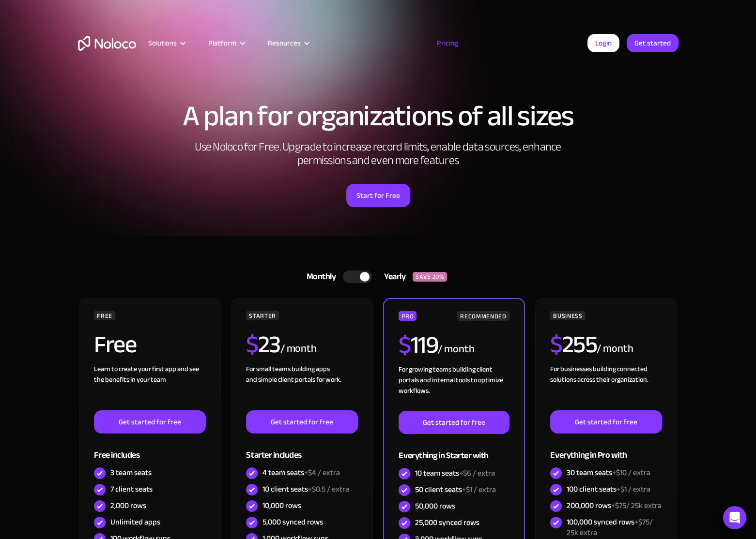  Describe the element at coordinates (447, 523) in the screenshot. I see `div: 25,000 synced rows` at that location.